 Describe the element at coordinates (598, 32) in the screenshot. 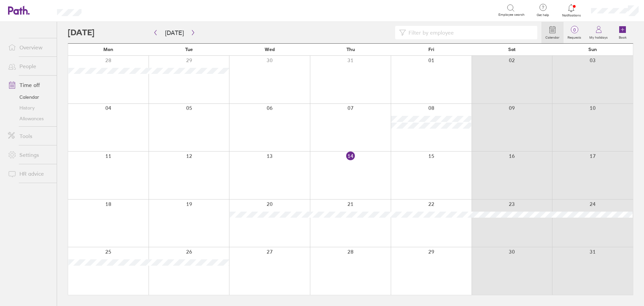

I see `a: My holidays` at that location.